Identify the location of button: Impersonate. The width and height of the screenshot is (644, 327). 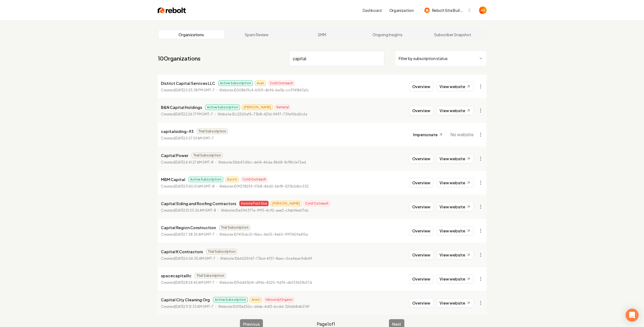
(428, 135).